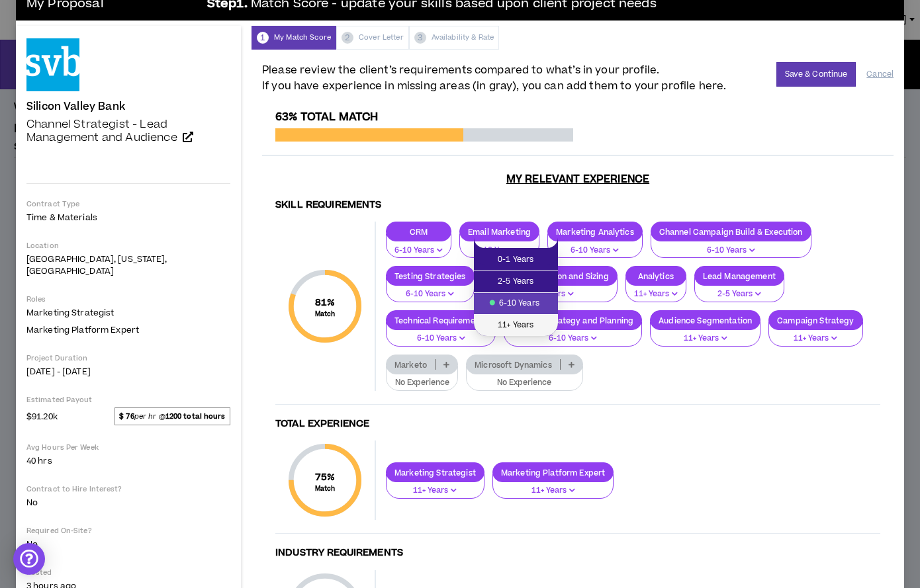 The height and width of the screenshot is (588, 920). I want to click on p: Technical Requirements, so click(441, 320).